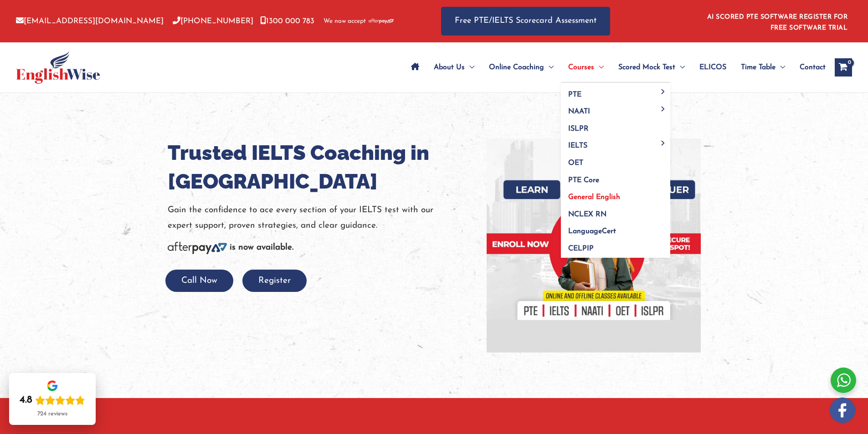  I want to click on a: NAATIMenu Toggle, so click(616, 109).